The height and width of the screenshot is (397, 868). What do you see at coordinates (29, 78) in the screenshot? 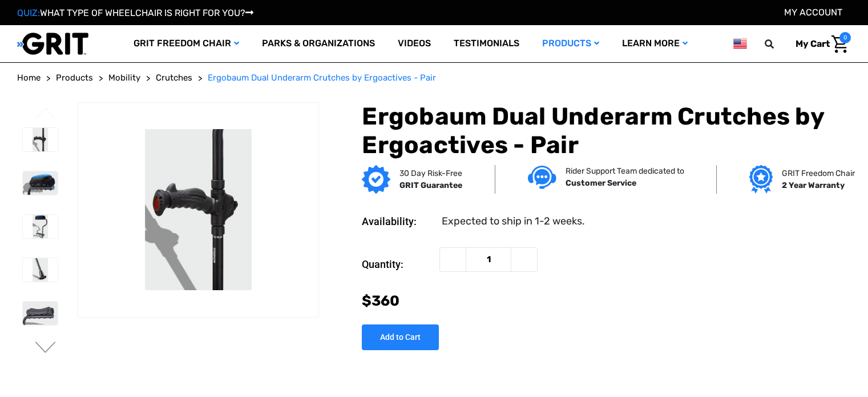
I see `a: Home` at bounding box center [29, 78].